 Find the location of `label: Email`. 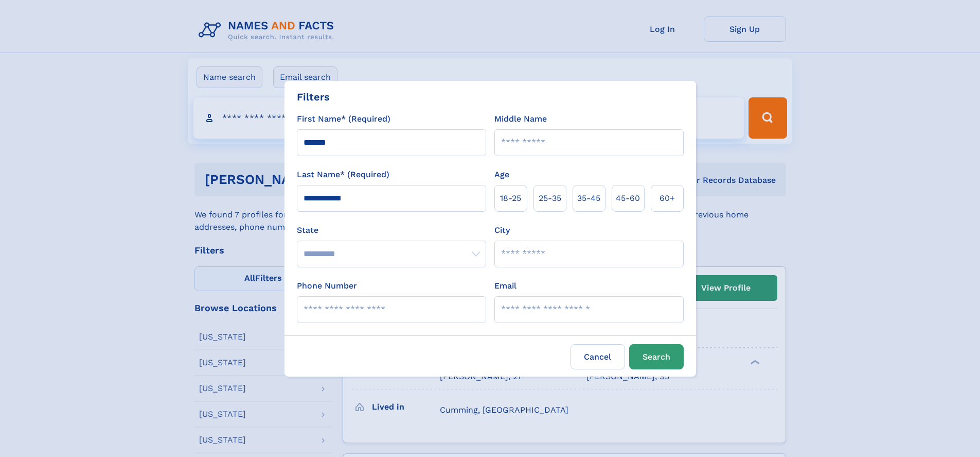

label: Email is located at coordinates (505, 286).